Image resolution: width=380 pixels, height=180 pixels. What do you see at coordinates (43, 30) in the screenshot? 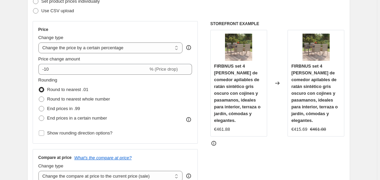
I see `h3: Price` at bounding box center [43, 30].